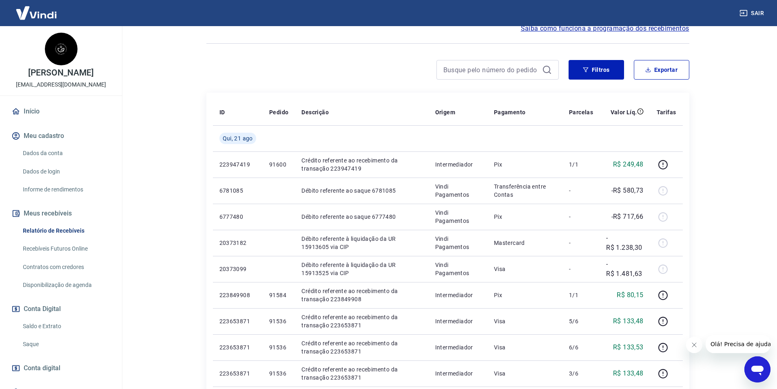 This screenshot has width=777, height=389. Describe the element at coordinates (42, 368) in the screenshot. I see `span: Conta digital` at that location.